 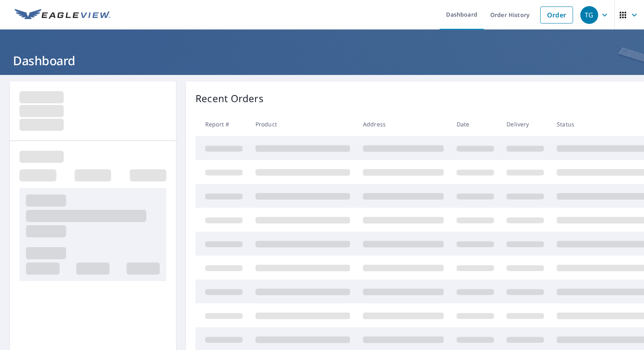 I want to click on img: EV Logo, so click(x=62, y=15).